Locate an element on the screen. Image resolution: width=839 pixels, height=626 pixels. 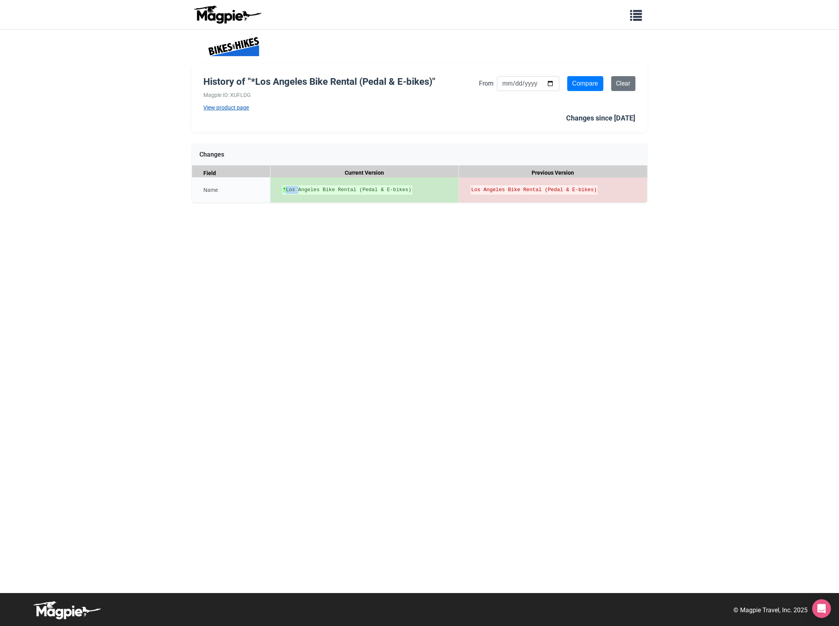
img: logo-white-d94fa1abed81b67a048b3d0f0ab5b955.png is located at coordinates (67, 610).